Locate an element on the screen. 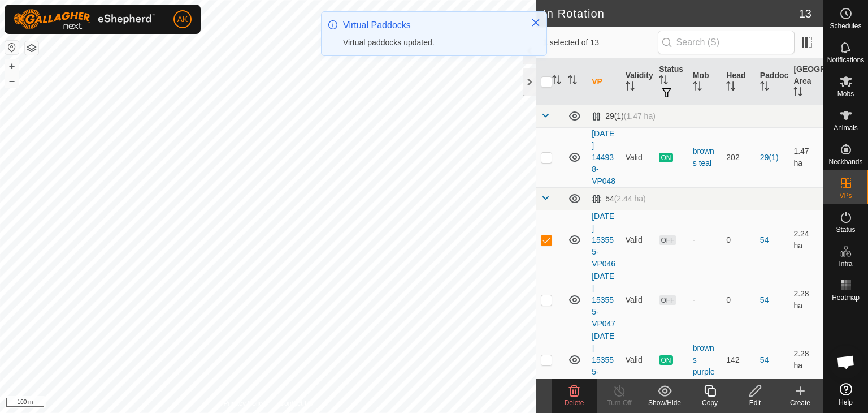 The width and height of the screenshot is (868, 413). div: Virtual paddocks updated. is located at coordinates (431, 43).